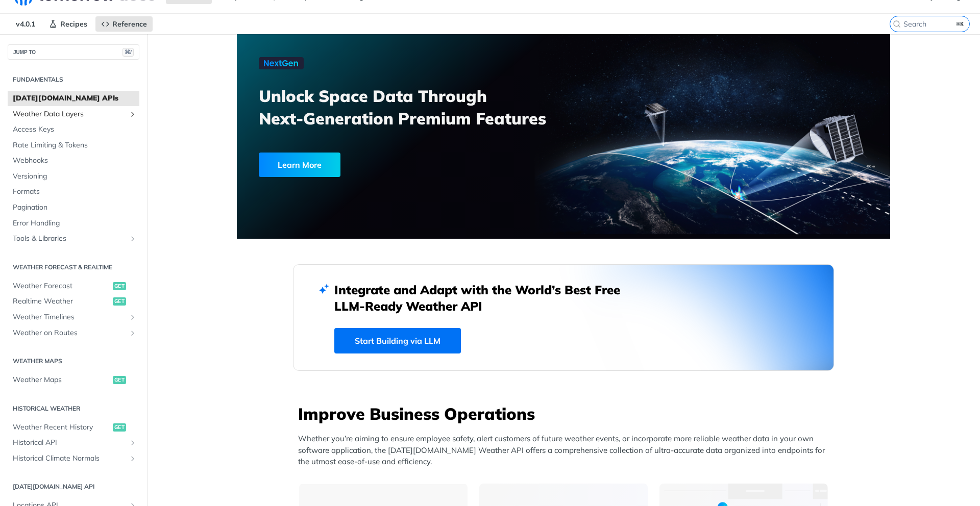 This screenshot has width=980, height=506. Describe the element at coordinates (74, 192) in the screenshot. I see `a: Formats` at that location.